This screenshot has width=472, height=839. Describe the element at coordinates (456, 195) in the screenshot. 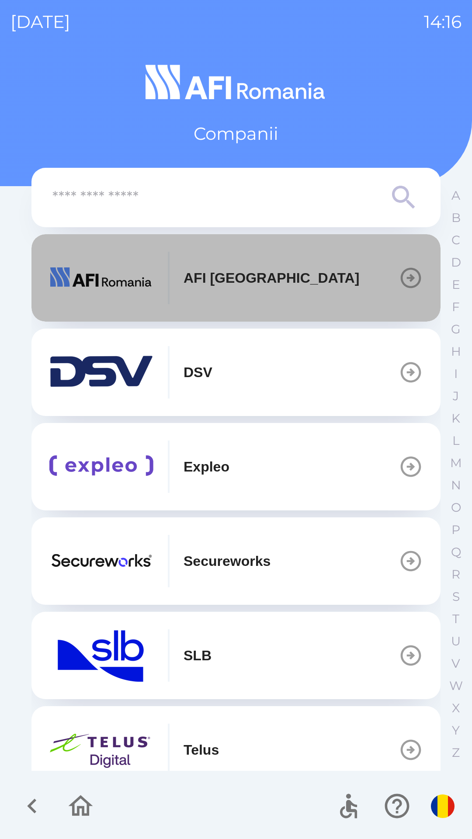

I see `button: A` at that location.